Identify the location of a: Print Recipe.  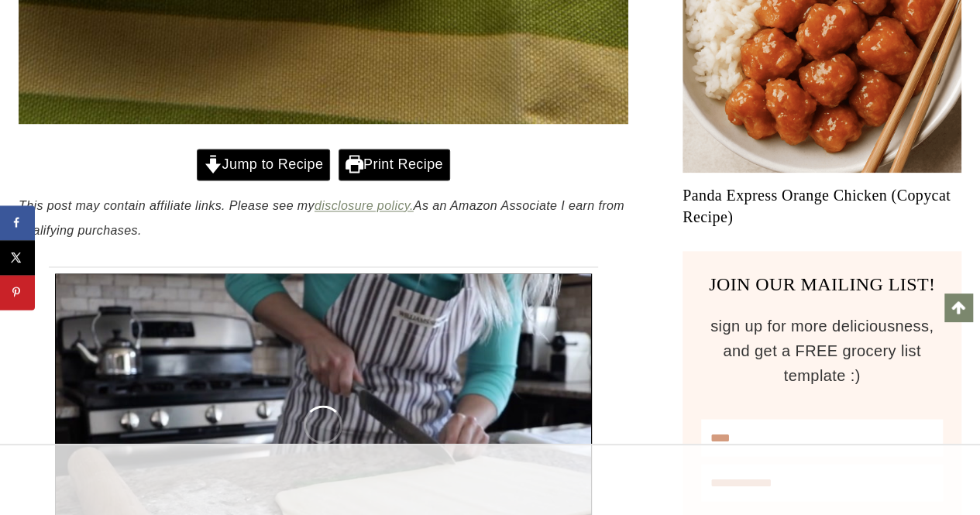
(394, 164).